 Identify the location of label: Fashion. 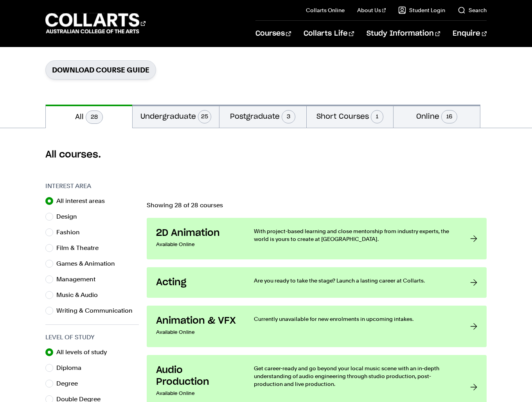
(71, 232).